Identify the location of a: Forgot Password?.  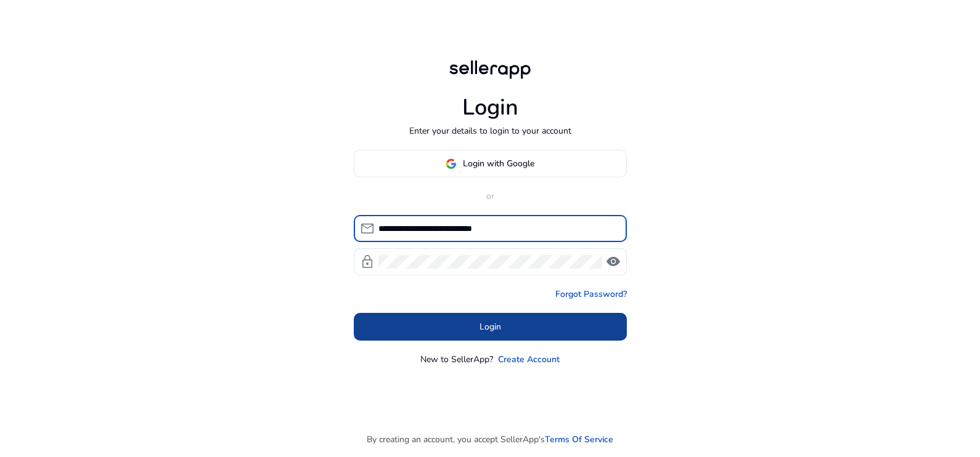
(591, 294).